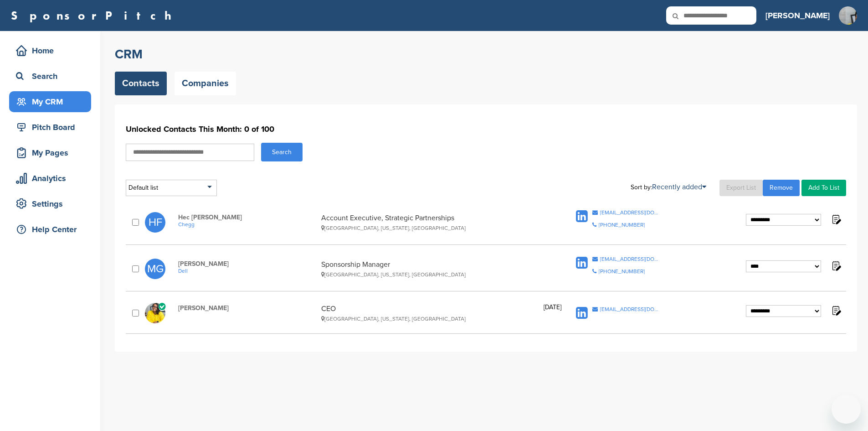 This screenshot has width=868, height=431. I want to click on span: HF, so click(155, 222).